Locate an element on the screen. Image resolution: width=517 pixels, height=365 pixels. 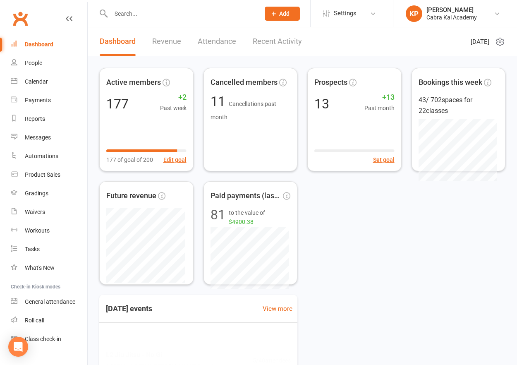
button: Set goal is located at coordinates (384, 160).